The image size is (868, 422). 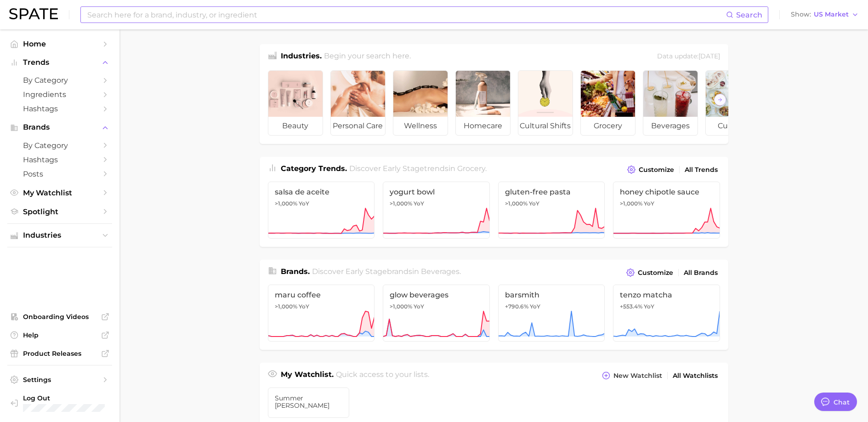 I want to click on a: Spotlight, so click(x=59, y=211).